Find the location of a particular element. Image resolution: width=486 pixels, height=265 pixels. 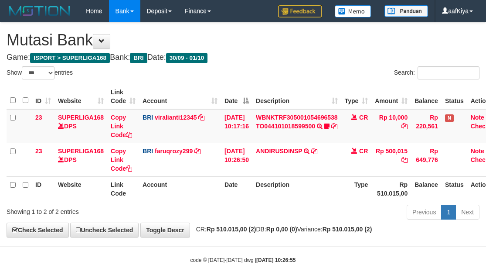

td: Rp 500,015 is located at coordinates (391, 159).